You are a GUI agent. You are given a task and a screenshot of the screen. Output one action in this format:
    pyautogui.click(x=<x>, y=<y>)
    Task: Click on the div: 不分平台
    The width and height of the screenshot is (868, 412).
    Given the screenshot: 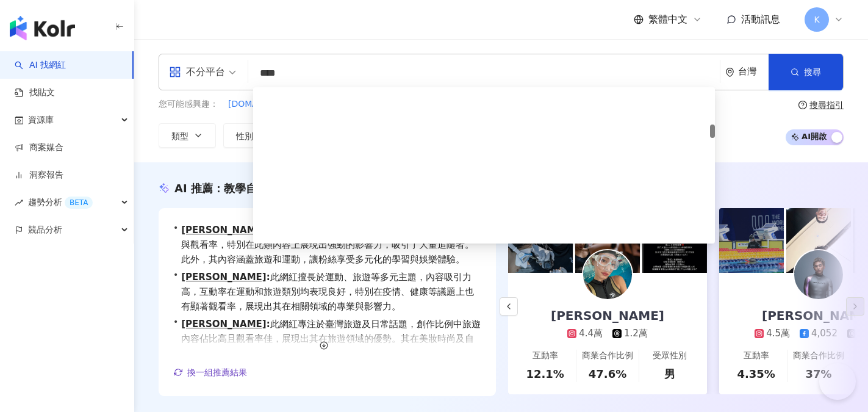 What is the action you would take?
    pyautogui.click(x=197, y=71)
    